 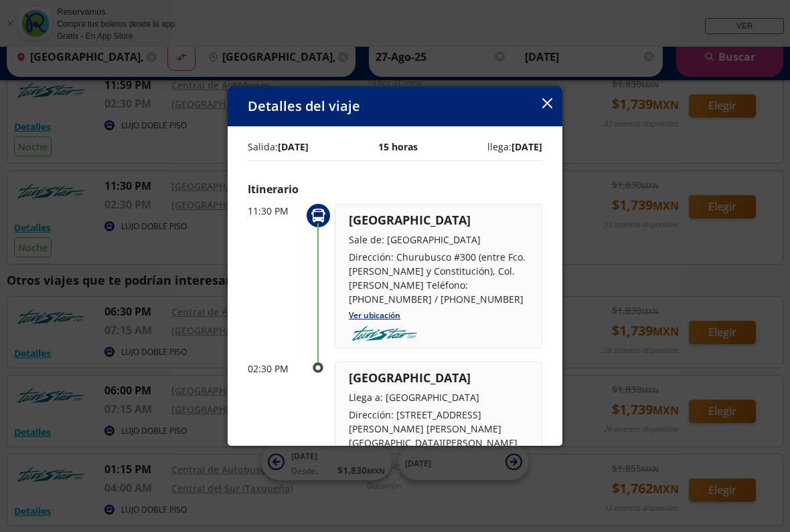 What do you see at coordinates (397, 147) in the screenshot?
I see `p: 15 horas` at bounding box center [397, 147].